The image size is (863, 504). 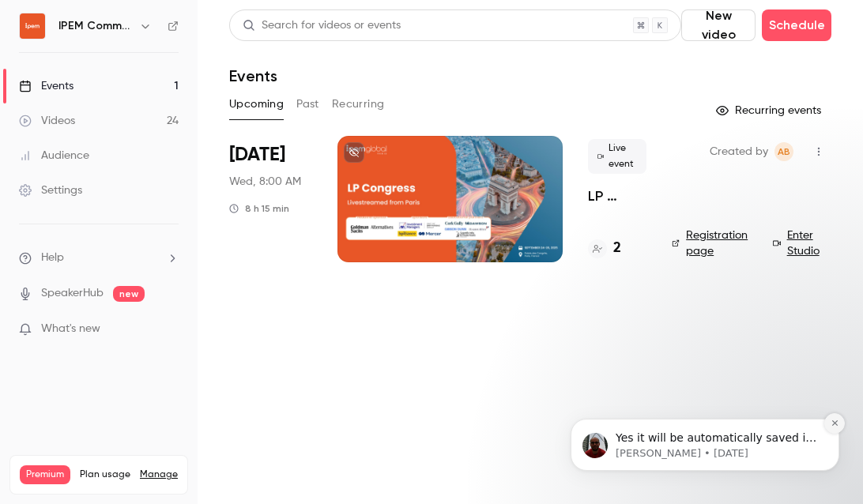 What do you see at coordinates (105, 475) in the screenshot?
I see `span: Plan usage` at bounding box center [105, 475].